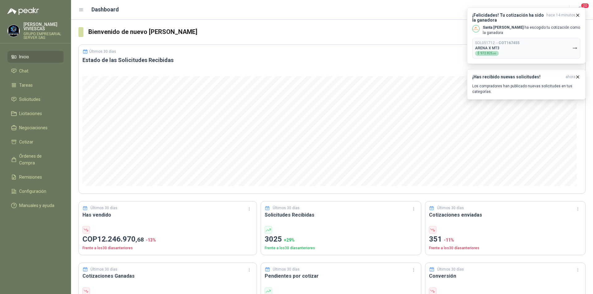 Image resolution: width=593 pixels, height=294 pixels. Describe the element at coordinates (341, 215) in the screenshot. I see `h3: Solicitudes Recibidas` at that location.